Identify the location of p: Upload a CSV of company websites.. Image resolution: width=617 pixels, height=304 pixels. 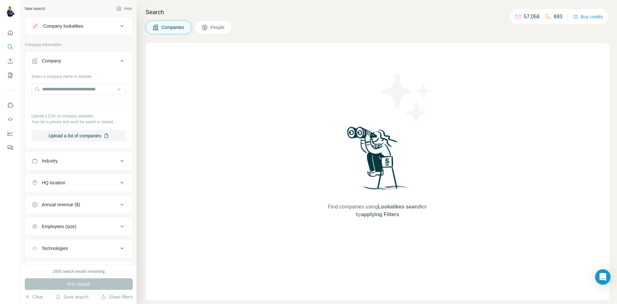
(79, 116).